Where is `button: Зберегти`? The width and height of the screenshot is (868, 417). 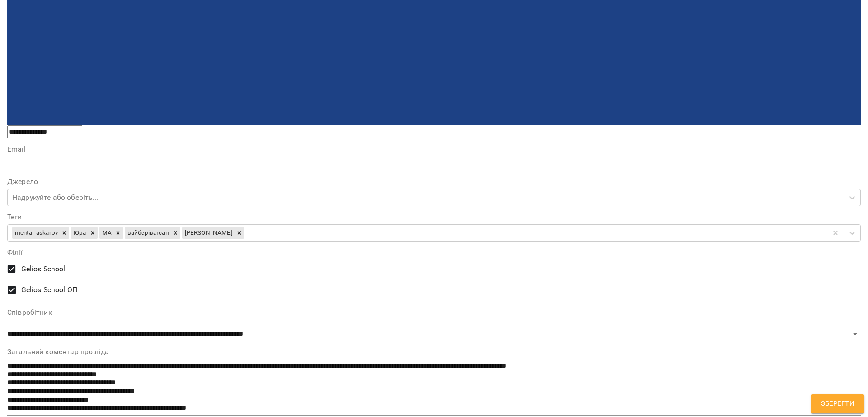 button: Зберегти is located at coordinates (838, 404).